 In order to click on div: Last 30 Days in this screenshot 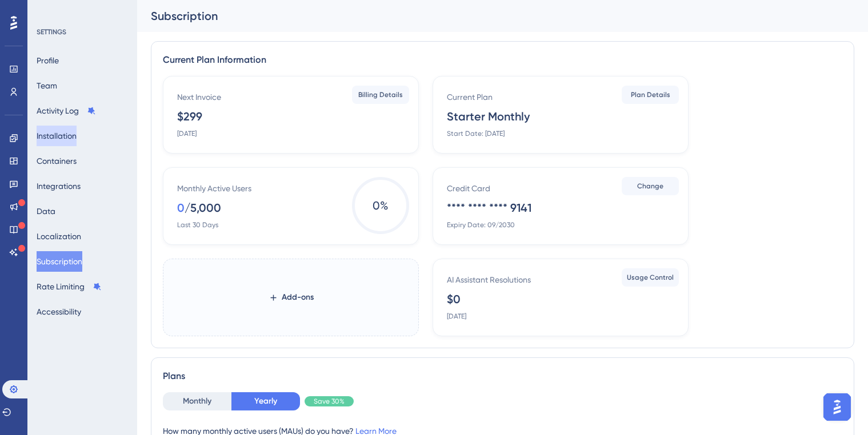, I will do `click(197, 225)`.